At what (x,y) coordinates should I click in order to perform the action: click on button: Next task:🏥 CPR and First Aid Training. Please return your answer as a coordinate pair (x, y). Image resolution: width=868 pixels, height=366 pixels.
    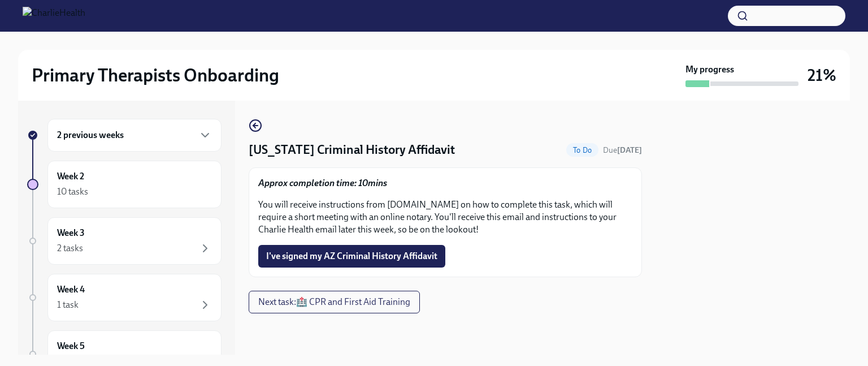
    Looking at the image, I should click on (334, 302).